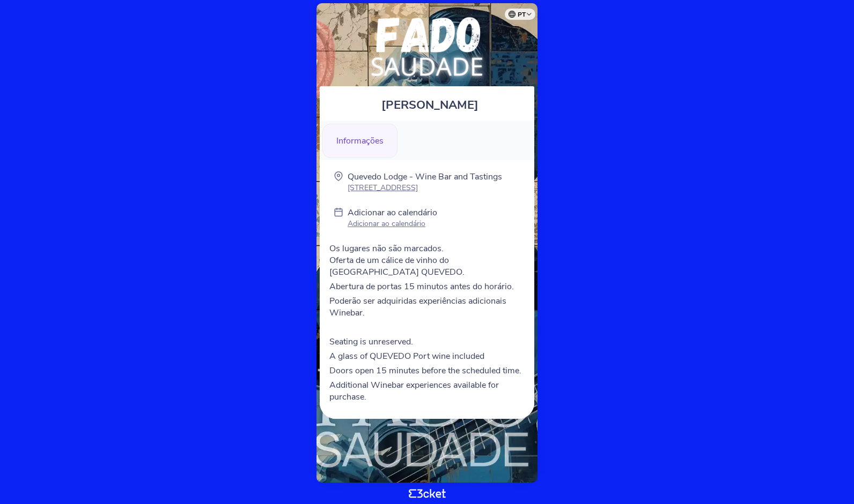 Image resolution: width=854 pixels, height=504 pixels. I want to click on div: Informações, so click(360, 141).